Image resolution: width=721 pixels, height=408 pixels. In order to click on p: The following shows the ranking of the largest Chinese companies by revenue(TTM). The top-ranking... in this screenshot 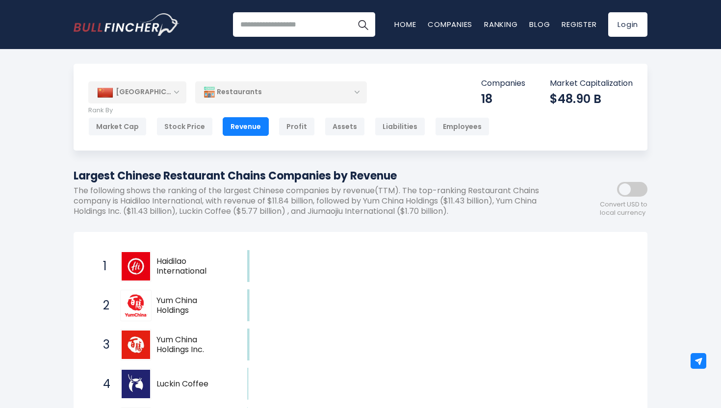, I will do `click(317, 201)`.